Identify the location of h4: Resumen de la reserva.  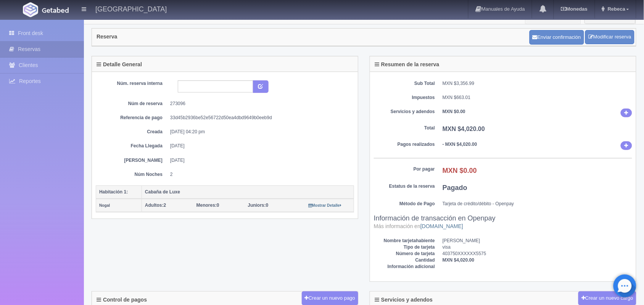
(407, 64).